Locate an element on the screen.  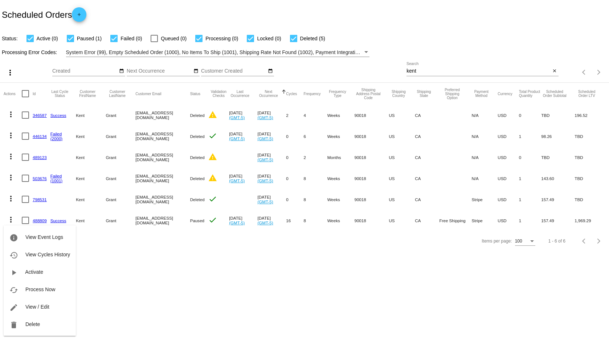
mat-icon: info is located at coordinates (14, 238).